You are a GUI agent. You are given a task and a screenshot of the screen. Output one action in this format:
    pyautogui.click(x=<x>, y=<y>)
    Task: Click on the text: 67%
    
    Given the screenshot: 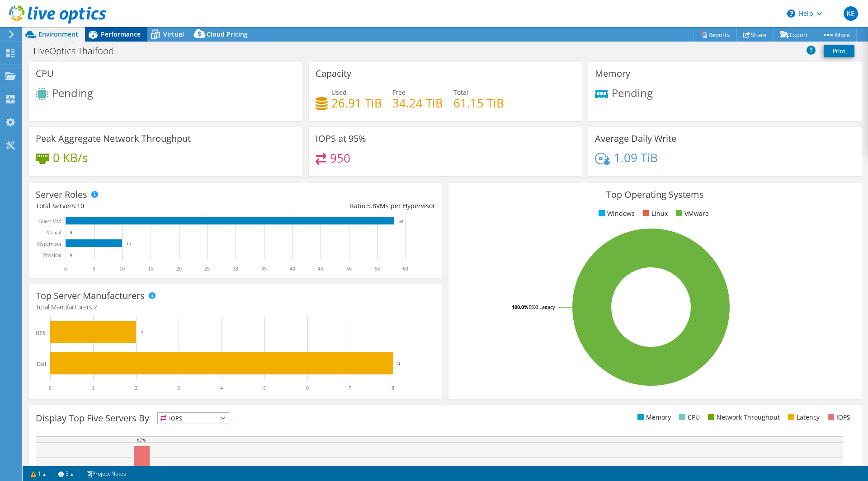 What is the action you would take?
    pyautogui.click(x=142, y=440)
    